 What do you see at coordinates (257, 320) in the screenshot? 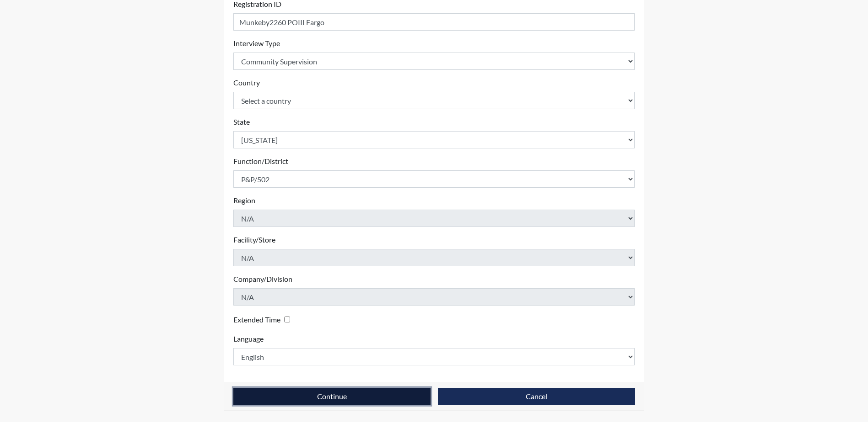
I see `label: Extended Time` at bounding box center [257, 320].